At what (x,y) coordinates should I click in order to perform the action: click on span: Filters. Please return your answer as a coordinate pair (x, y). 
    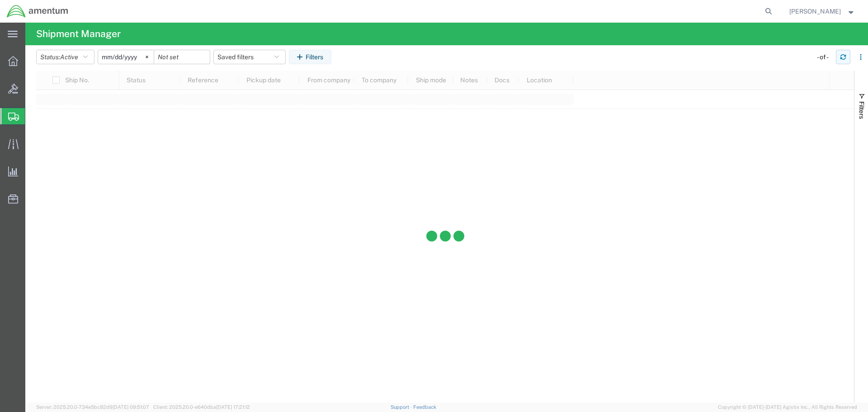
    Looking at the image, I should click on (862, 110).